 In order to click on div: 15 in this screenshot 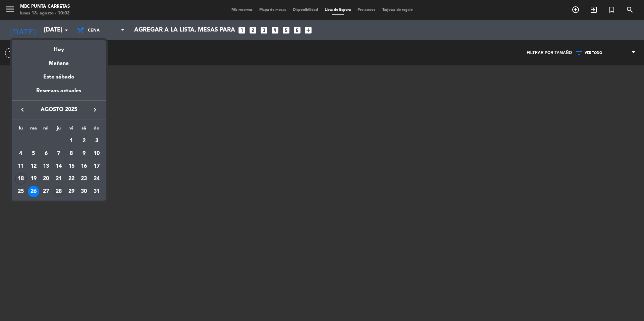, I will do `click(72, 166)`.